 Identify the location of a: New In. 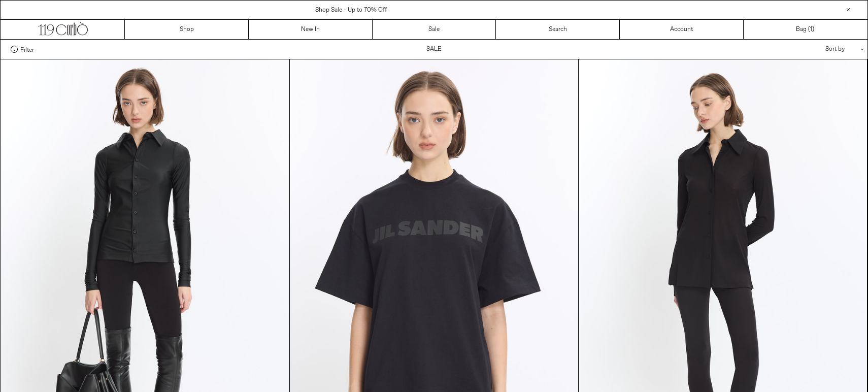
(311, 29).